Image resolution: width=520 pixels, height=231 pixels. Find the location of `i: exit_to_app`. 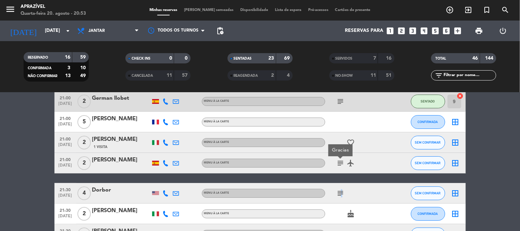

i: exit_to_app is located at coordinates (468, 10).